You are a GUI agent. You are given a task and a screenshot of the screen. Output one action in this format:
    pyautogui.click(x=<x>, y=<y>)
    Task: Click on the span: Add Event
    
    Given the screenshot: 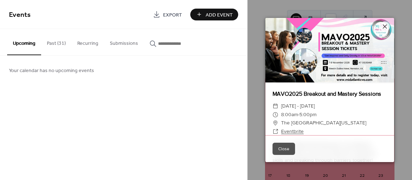 What is the action you would take?
    pyautogui.click(x=219, y=15)
    